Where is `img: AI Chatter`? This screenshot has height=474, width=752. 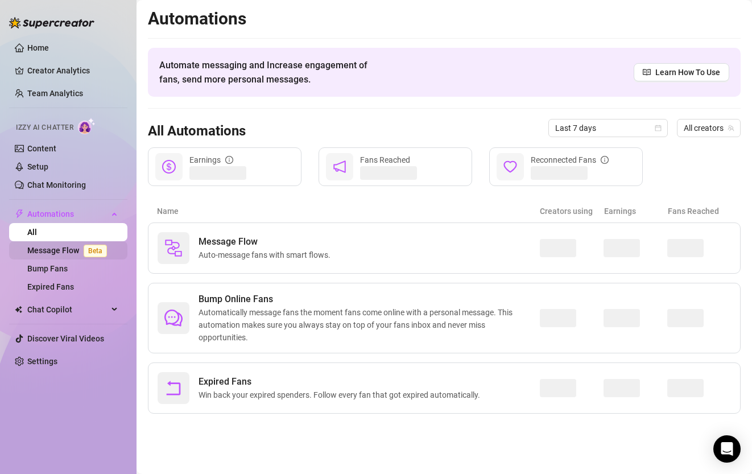 img: AI Chatter is located at coordinates (86, 126).